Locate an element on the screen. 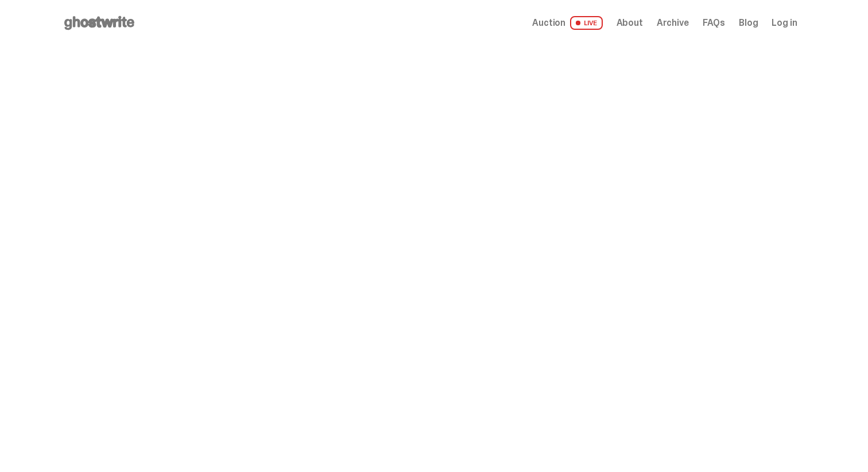 The height and width of the screenshot is (472, 868). a: Log in is located at coordinates (784, 23).